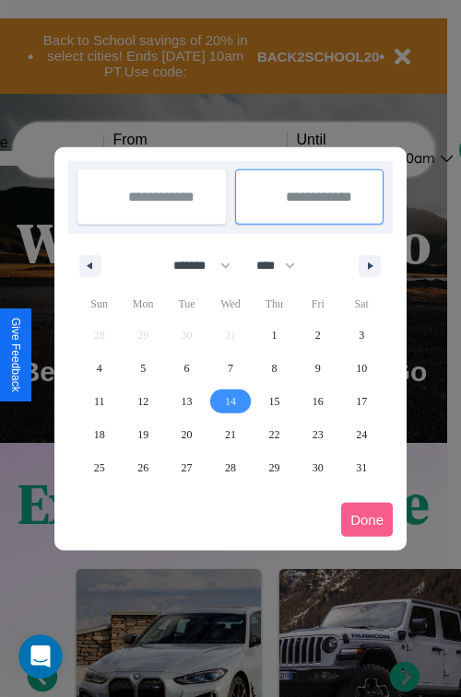  Describe the element at coordinates (361, 468) in the screenshot. I see `span: 31` at that location.